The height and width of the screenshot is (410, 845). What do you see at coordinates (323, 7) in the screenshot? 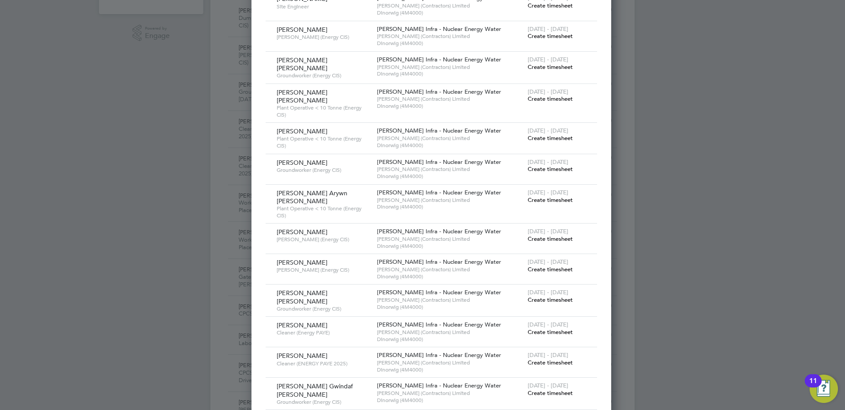
I see `span: Site Engineer` at bounding box center [323, 7].